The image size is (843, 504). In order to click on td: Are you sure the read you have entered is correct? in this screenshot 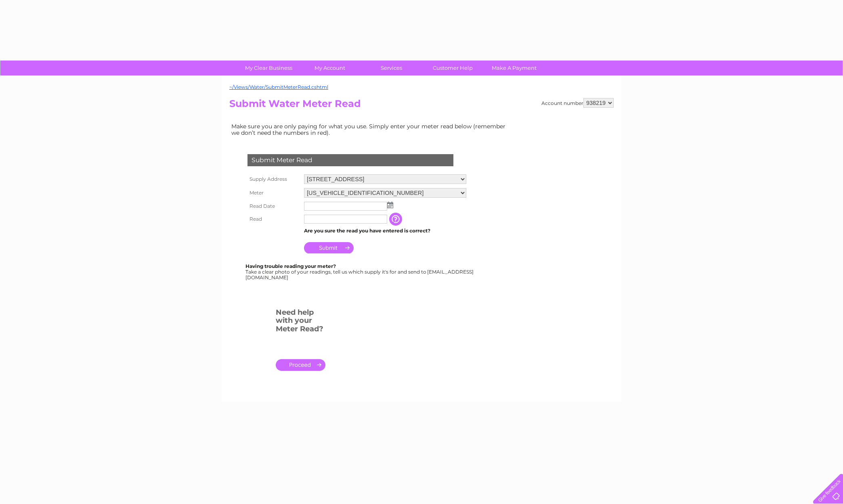, I will do `click(385, 231)`.